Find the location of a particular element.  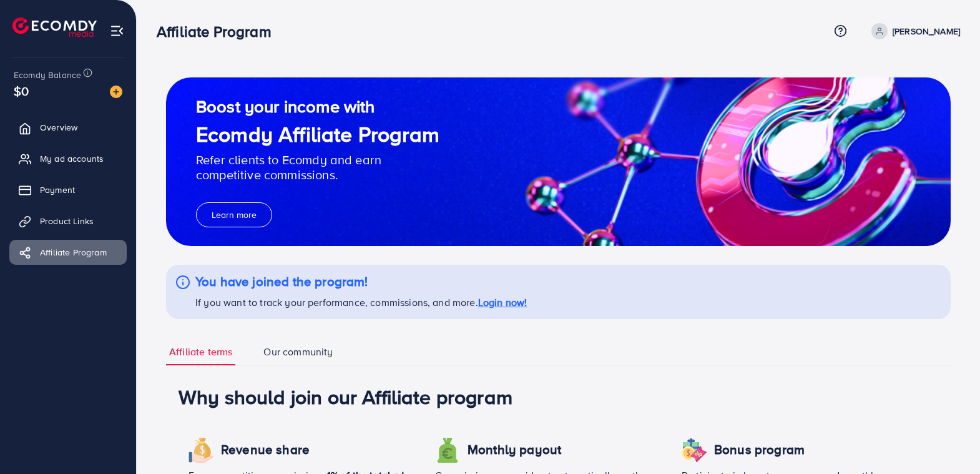

img: menu is located at coordinates (117, 30).